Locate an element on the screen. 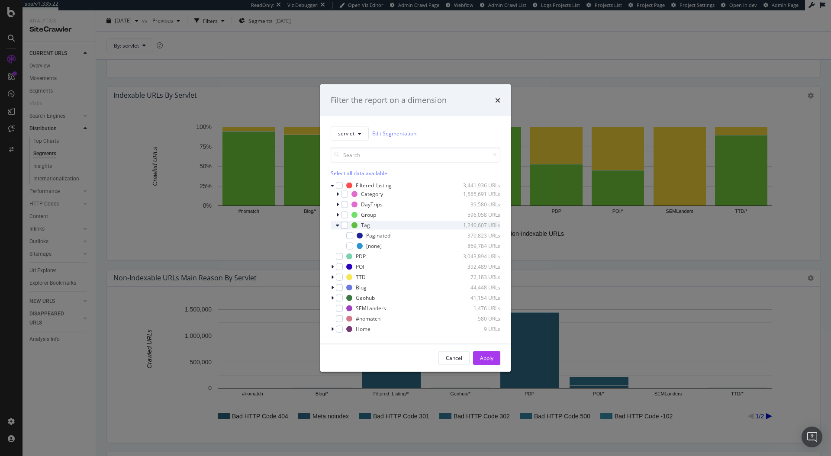 The image size is (831, 456). div: times is located at coordinates (498, 100).